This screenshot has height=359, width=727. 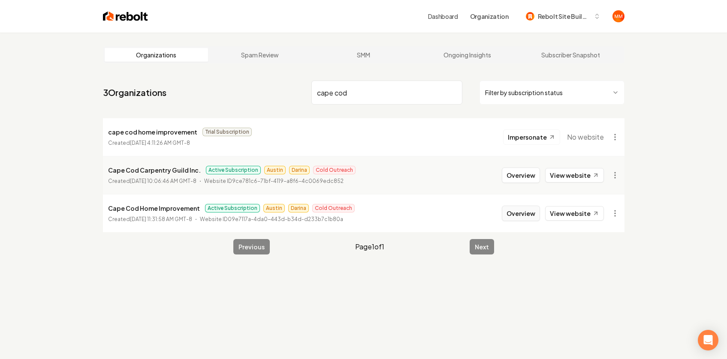 I want to click on a: Dashboard, so click(x=443, y=16).